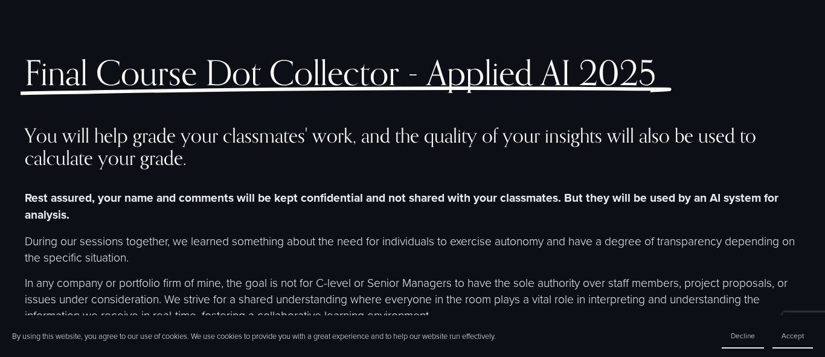 This screenshot has height=357, width=825. I want to click on p: During our sessions together, we learned something about the need for individuals to exercise aut..., so click(412, 249).